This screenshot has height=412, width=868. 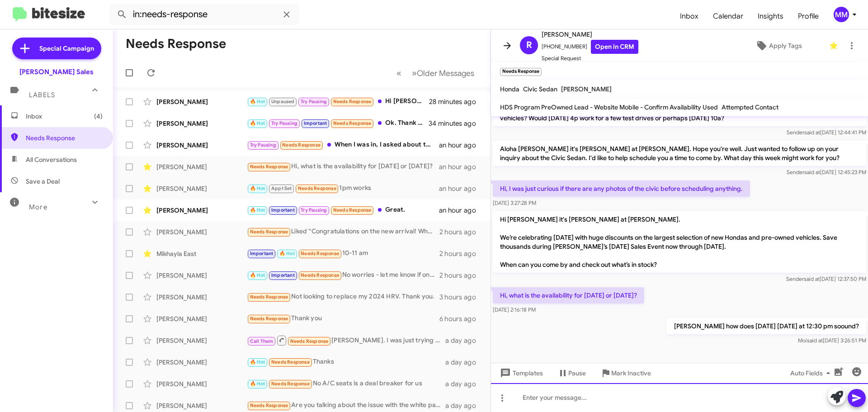 What do you see at coordinates (614, 47) in the screenshot?
I see `a: Open in CRM` at bounding box center [614, 47].